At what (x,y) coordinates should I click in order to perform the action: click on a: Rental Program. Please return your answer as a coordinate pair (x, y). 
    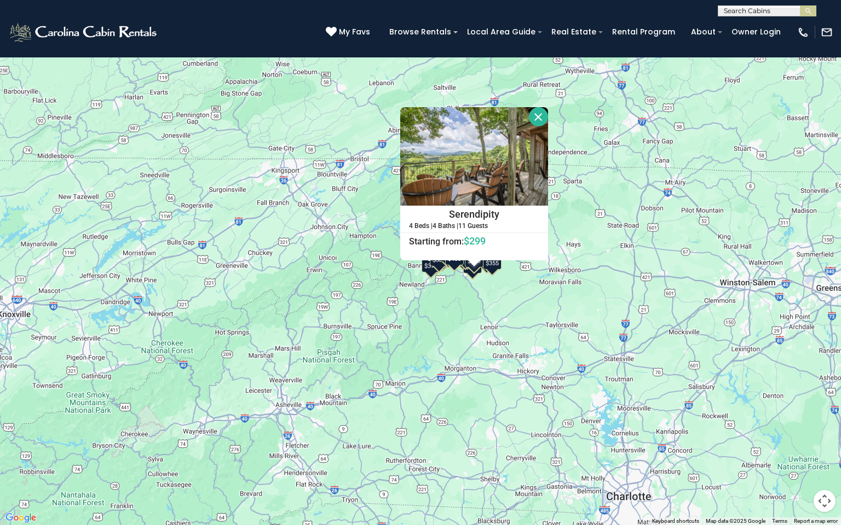
    Looking at the image, I should click on (643, 32).